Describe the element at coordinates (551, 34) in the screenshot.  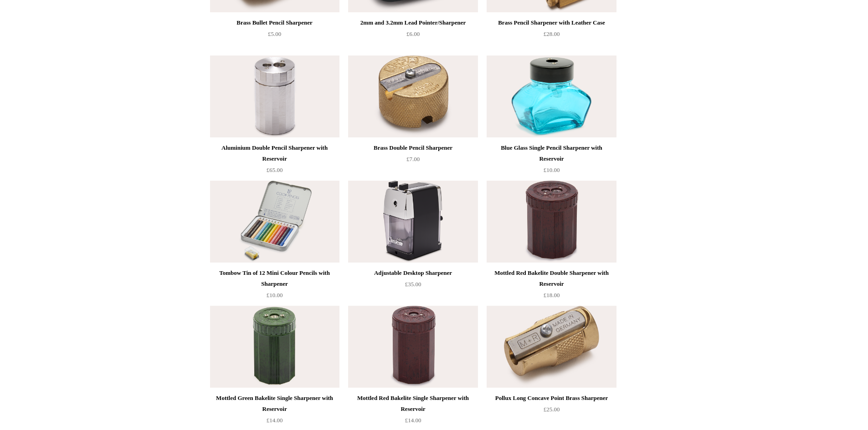
I see `span: £28.00` at that location.